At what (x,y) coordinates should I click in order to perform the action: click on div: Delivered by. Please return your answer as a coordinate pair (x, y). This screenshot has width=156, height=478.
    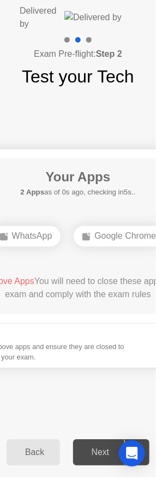
    Looking at the image, I should click on (39, 17).